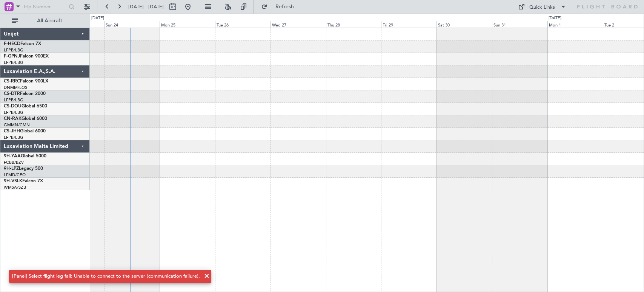 The height and width of the screenshot is (292, 644). What do you see at coordinates (12, 56) in the screenshot?
I see `span: F-GPNJ` at bounding box center [12, 56].